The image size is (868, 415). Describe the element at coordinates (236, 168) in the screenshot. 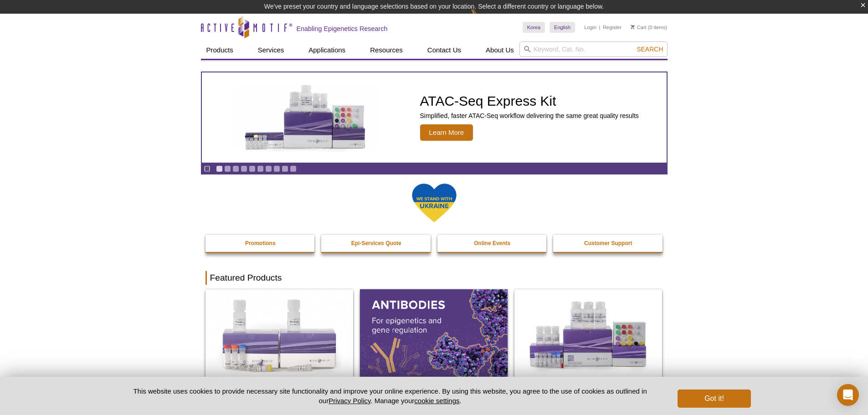

I see `a: Go to slide 3` at that location.